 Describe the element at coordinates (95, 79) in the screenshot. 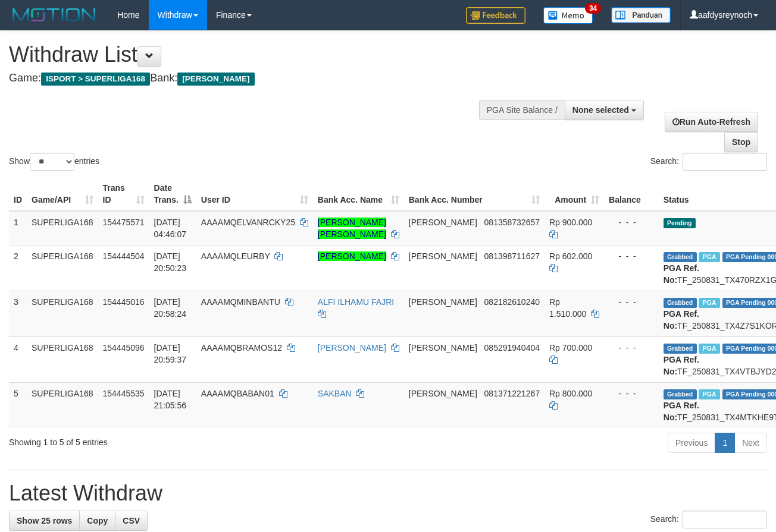

I see `span: ISPORT > SUPERLIGA168` at that location.